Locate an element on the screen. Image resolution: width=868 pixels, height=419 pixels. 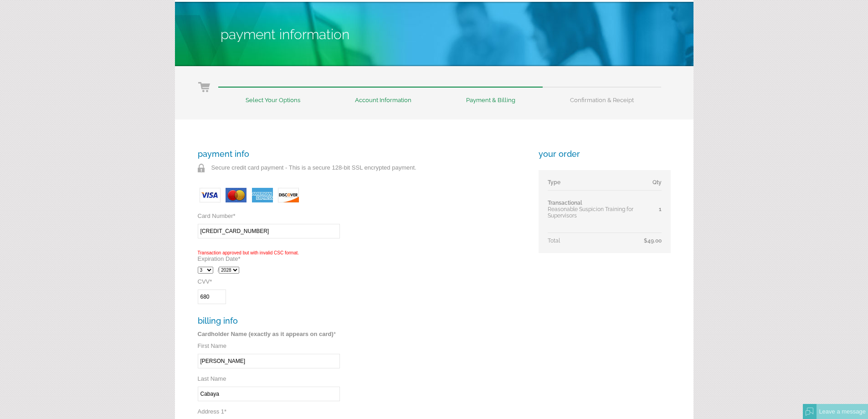
label: CVV is located at coordinates (205, 281).